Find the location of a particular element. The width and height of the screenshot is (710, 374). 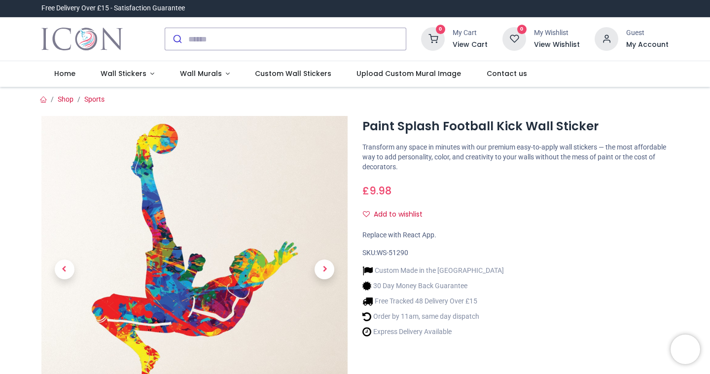

li: Order by 11am, same day dispatch is located at coordinates (433, 316).